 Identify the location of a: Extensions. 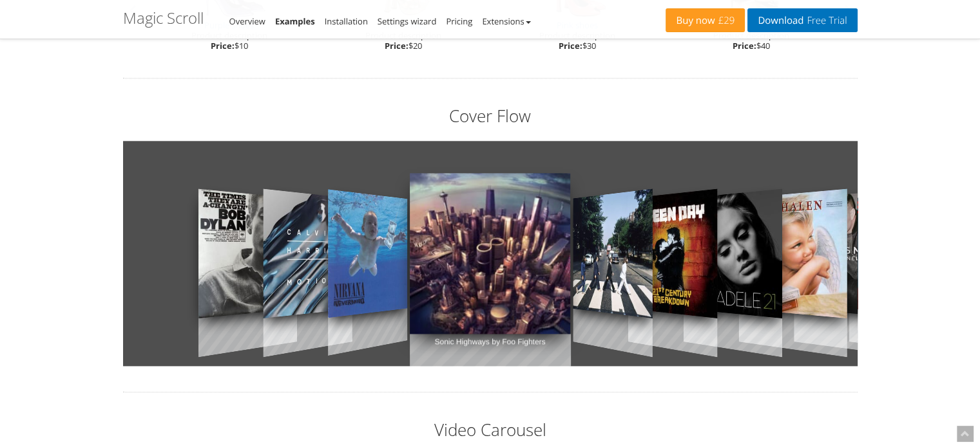
(506, 21).